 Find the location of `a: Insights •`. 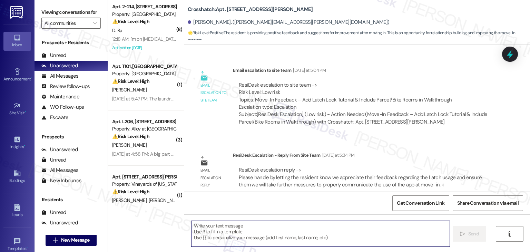

a: Insights • is located at coordinates (17, 143).